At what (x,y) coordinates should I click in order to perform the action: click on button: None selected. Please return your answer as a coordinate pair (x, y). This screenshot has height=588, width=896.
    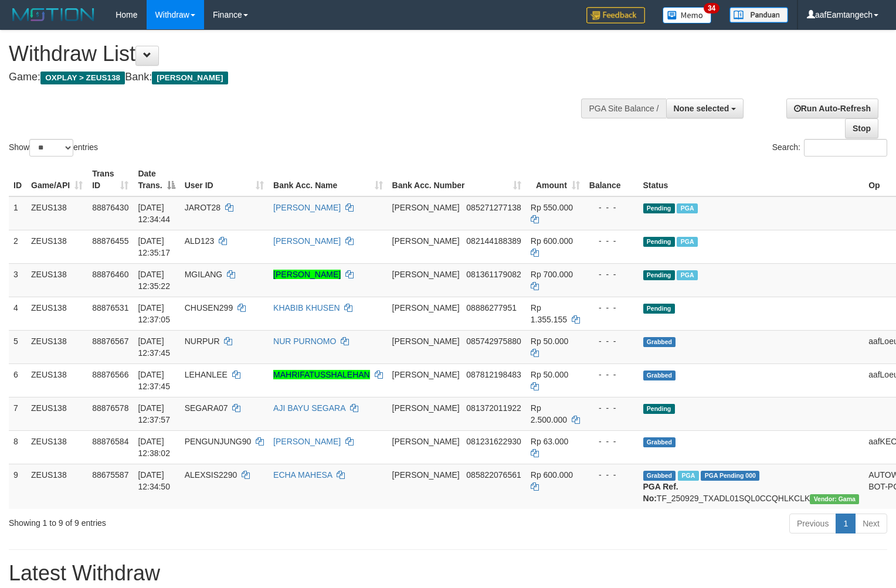
    Looking at the image, I should click on (704, 108).